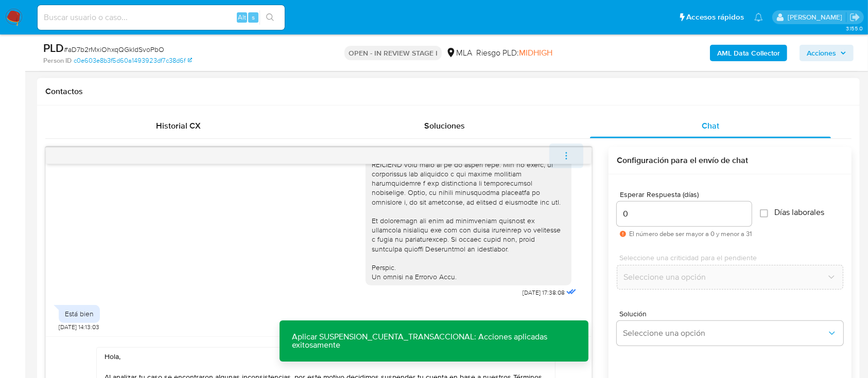 This screenshot has width=868, height=378. What do you see at coordinates (732, 258) in the screenshot?
I see `span: Seleccione una criticidad para el pendiente` at bounding box center [732, 258].